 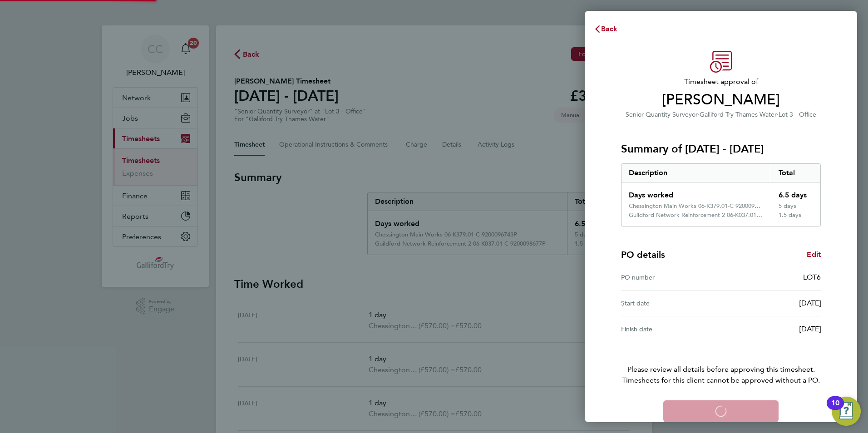 I want to click on div: Chessington Main Works 06-K379.01-C 9200096743P, so click(x=696, y=206).